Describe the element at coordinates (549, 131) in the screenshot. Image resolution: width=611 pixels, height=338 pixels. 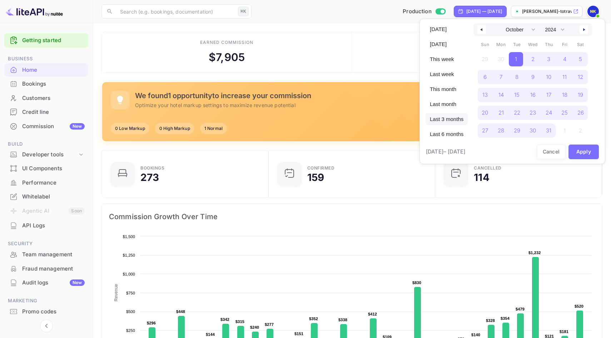
I see `span: 31` at that location.